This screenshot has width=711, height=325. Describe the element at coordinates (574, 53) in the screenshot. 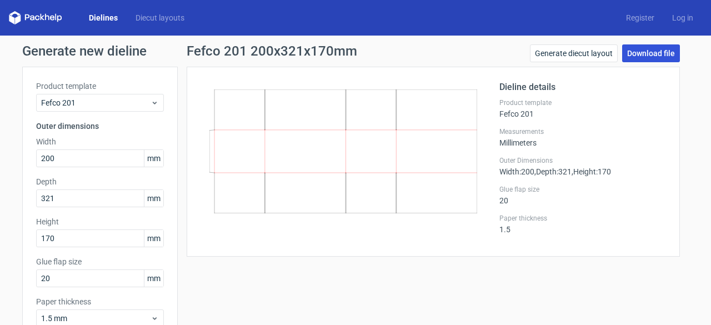

I see `a: Generate diecut layout` at that location.